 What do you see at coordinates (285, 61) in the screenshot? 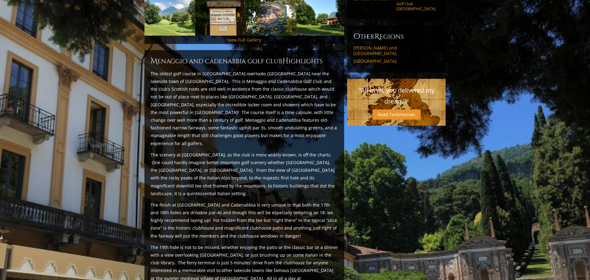
I see `span: H` at bounding box center [285, 61].